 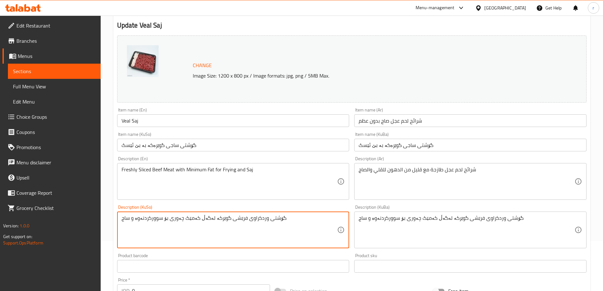 I want to click on a: Grocery Checklist, so click(x=52, y=208).